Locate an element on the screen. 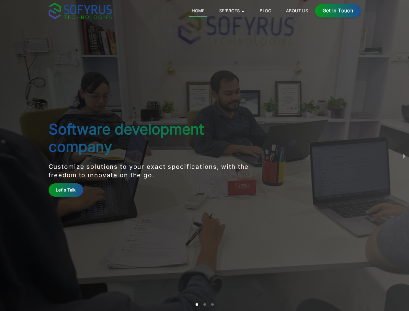  a: Services 🞃 is located at coordinates (232, 11).